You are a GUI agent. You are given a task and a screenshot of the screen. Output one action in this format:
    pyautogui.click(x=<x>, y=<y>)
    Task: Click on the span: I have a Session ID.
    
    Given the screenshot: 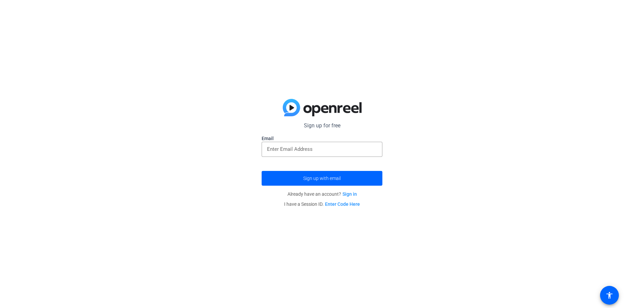 What is the action you would take?
    pyautogui.click(x=322, y=204)
    